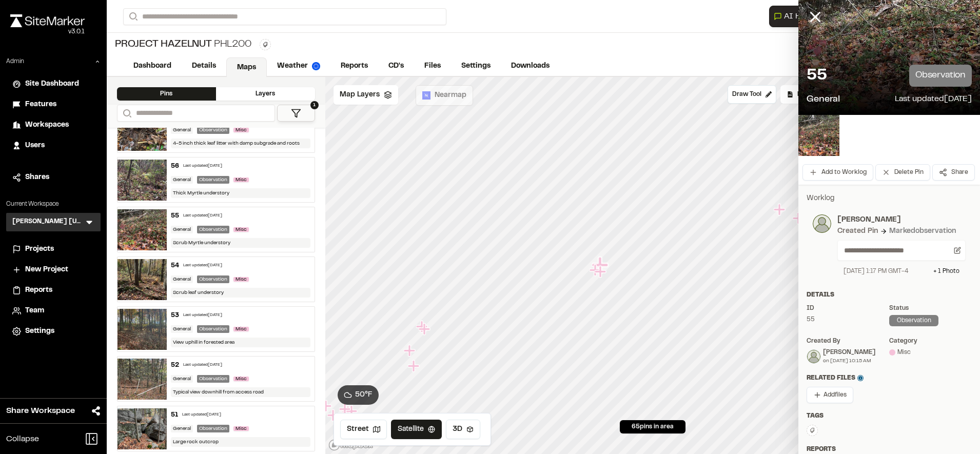 The height and width of the screenshot is (454, 980). I want to click on img: Bill Moldovan, so click(813, 356).